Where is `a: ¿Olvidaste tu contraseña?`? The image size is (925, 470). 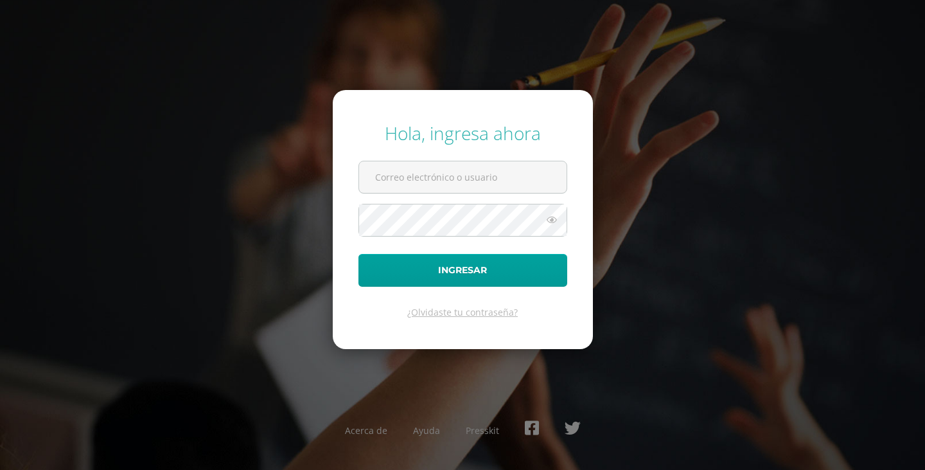
a: ¿Olvidaste tu contraseña? is located at coordinates (463, 312).